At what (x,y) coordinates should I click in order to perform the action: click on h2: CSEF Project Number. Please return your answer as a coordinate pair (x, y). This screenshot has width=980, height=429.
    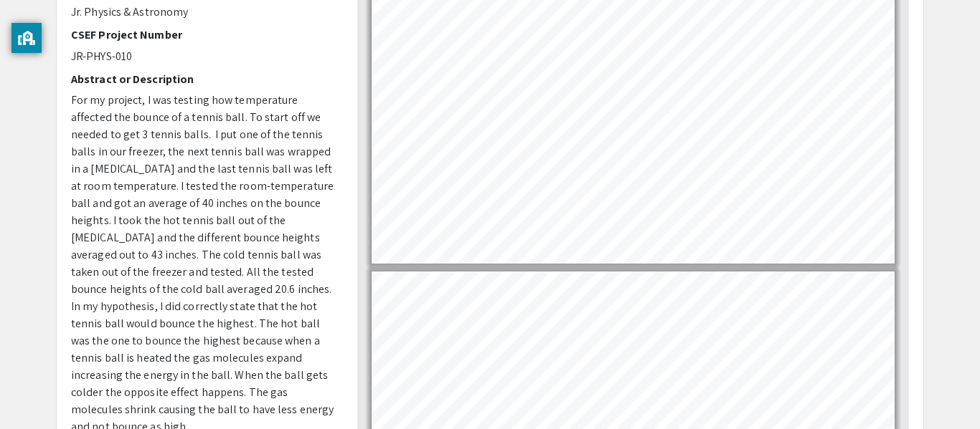
    Looking at the image, I should click on (203, 34).